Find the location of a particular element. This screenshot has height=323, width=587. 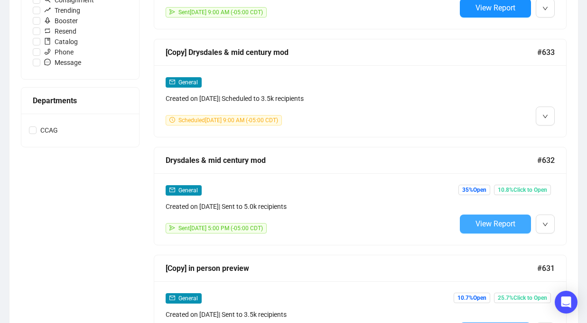

span: book is located at coordinates (47, 41).